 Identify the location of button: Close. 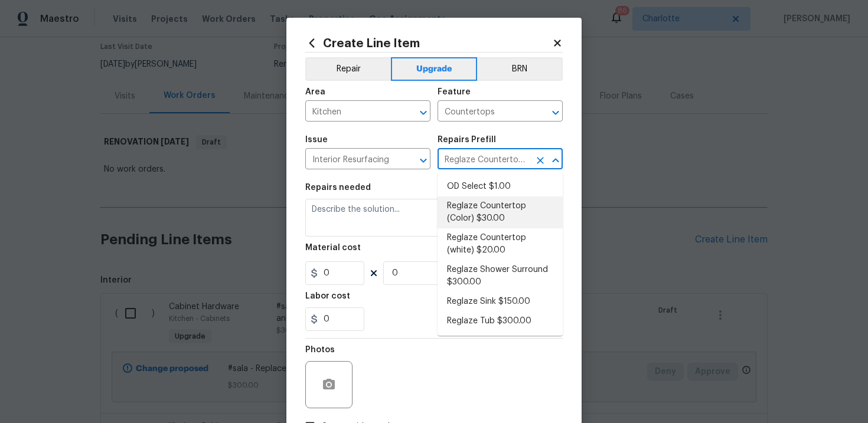
(555, 161).